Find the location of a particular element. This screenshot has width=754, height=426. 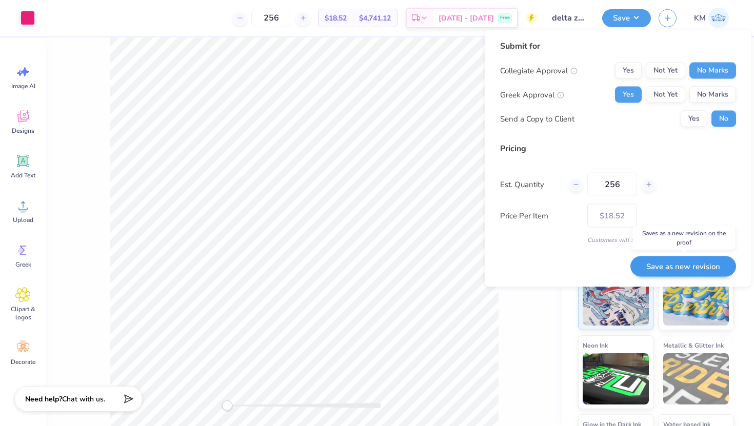

img: Standard is located at coordinates (616, 300).